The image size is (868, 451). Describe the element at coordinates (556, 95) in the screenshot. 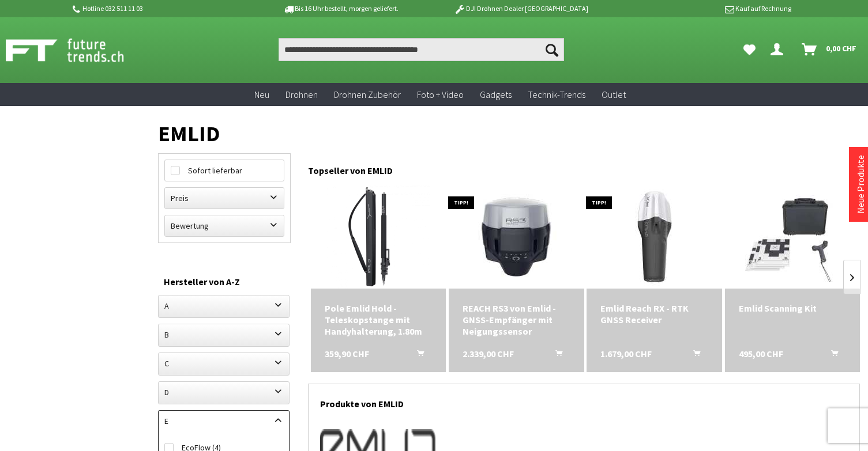

I see `span: Technik-Trends` at that location.